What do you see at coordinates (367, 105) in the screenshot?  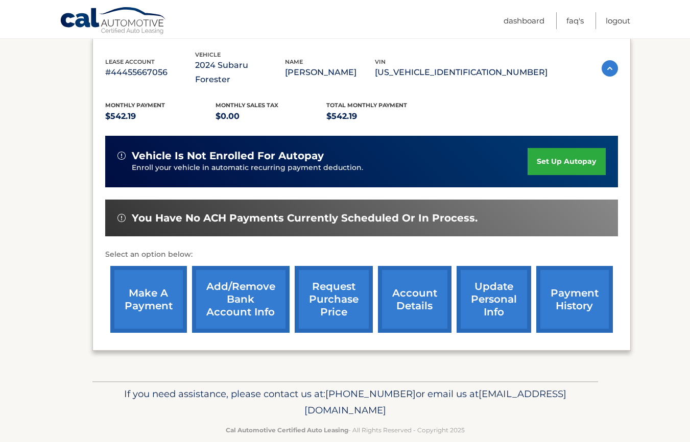 I see `span: Total Monthly Payment` at bounding box center [367, 105].